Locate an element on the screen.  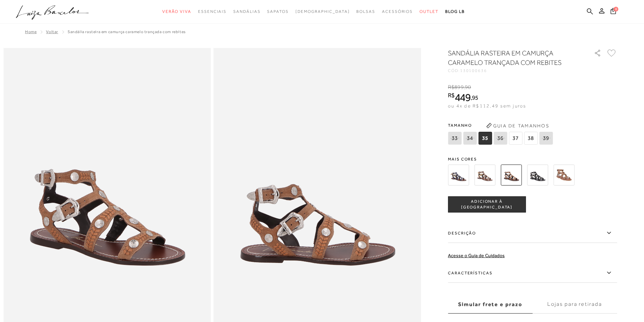
span: 449 is located at coordinates (462, 98).